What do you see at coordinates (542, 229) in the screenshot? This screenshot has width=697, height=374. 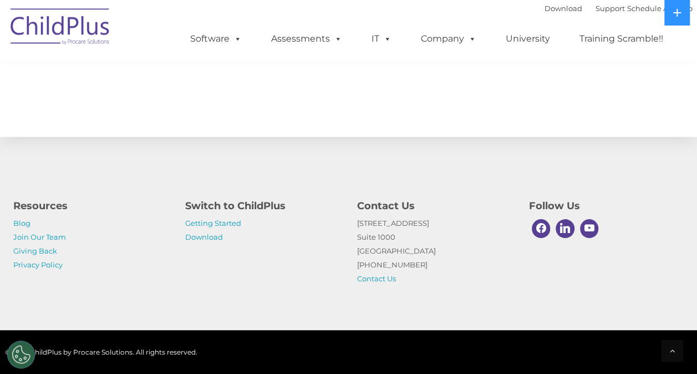 I see `a: Facebook` at bounding box center [542, 229].